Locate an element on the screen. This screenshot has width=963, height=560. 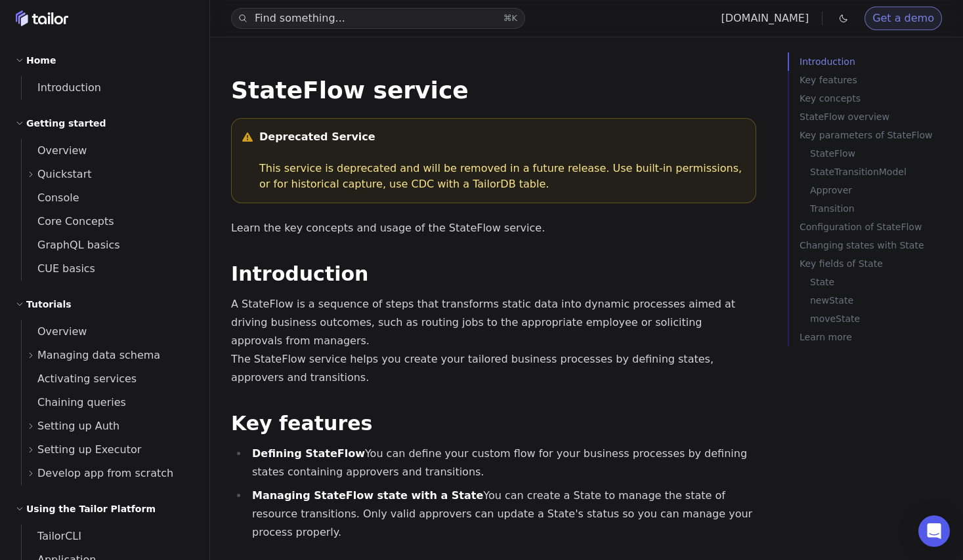
p: Key fields of State is located at coordinates (878, 264).